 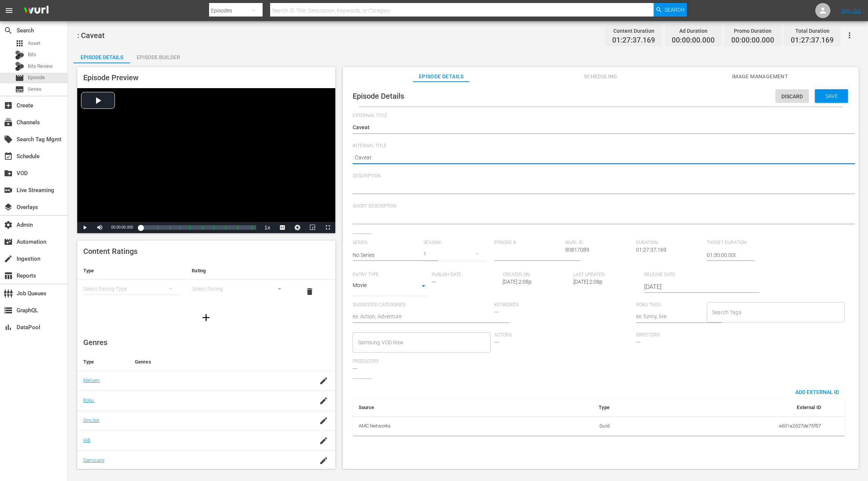 I want to click on div: Progress Bar, so click(x=198, y=227).